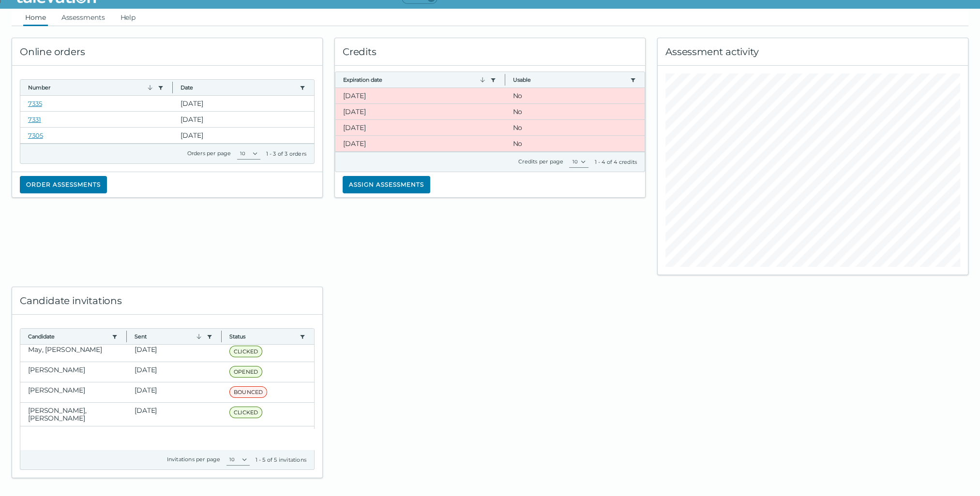 Image resolution: width=980 pixels, height=496 pixels. What do you see at coordinates (34, 119) in the screenshot?
I see `a: 7331` at bounding box center [34, 119].